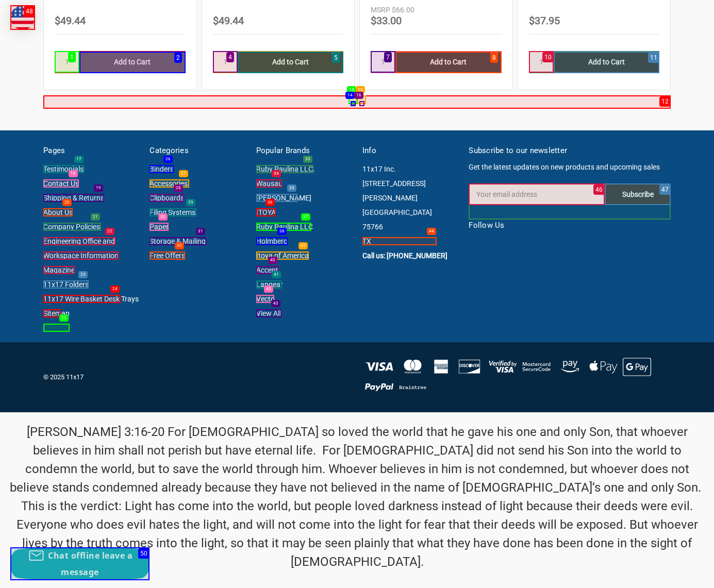  Describe the element at coordinates (172, 212) in the screenshot. I see `a: Filing Systems` at that location.